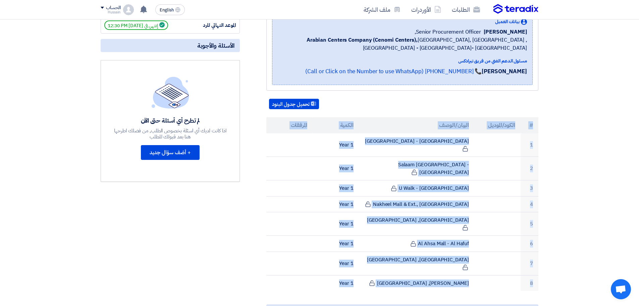 The width and height of the screenshot is (639, 306). Describe the element at coordinates (294, 104) in the screenshot. I see `button: تحميل جدول البنود` at that location.